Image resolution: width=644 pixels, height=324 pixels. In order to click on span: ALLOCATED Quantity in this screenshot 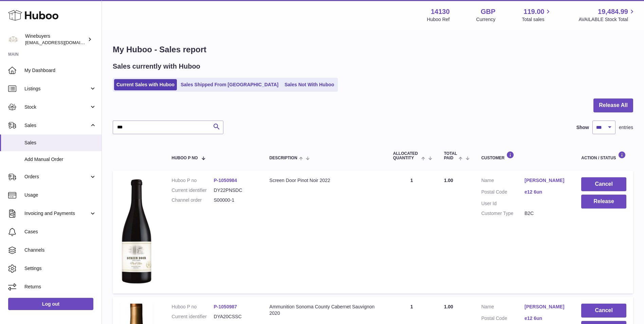, I will do `click(406, 156)`.